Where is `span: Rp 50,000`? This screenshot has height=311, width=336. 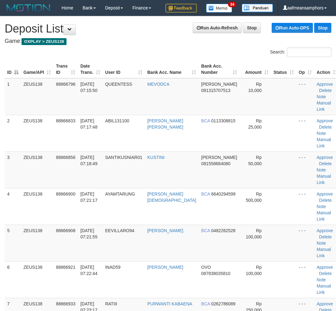 span: Rp 50,000 is located at coordinates (255, 160).